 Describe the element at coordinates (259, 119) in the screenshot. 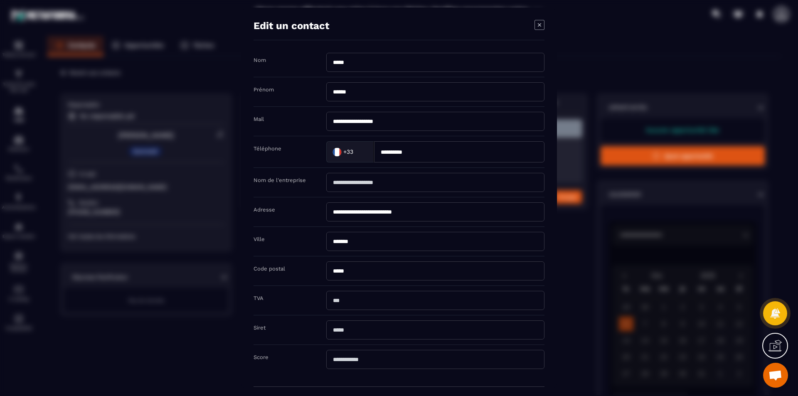

I see `label: Mail` at that location.